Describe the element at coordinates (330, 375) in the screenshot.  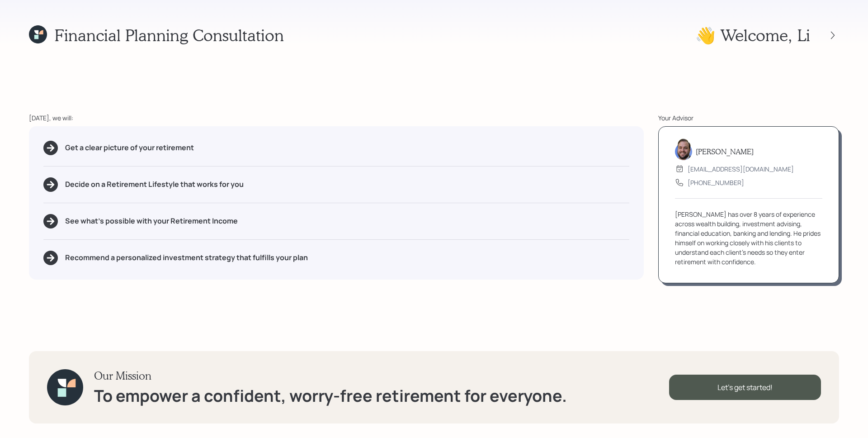
I see `h3: Our Mission` at that location.